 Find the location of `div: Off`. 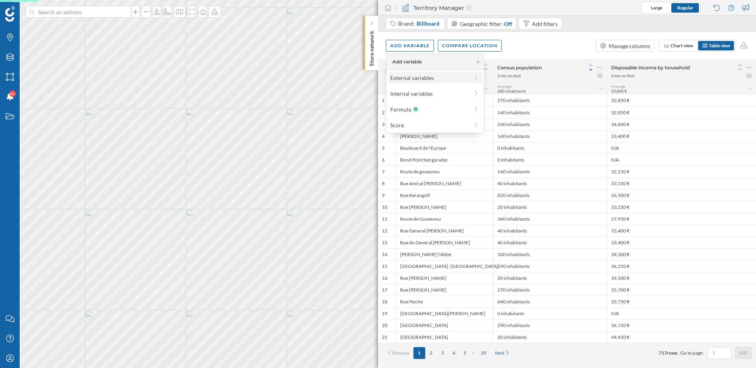

div: Off is located at coordinates (508, 24).